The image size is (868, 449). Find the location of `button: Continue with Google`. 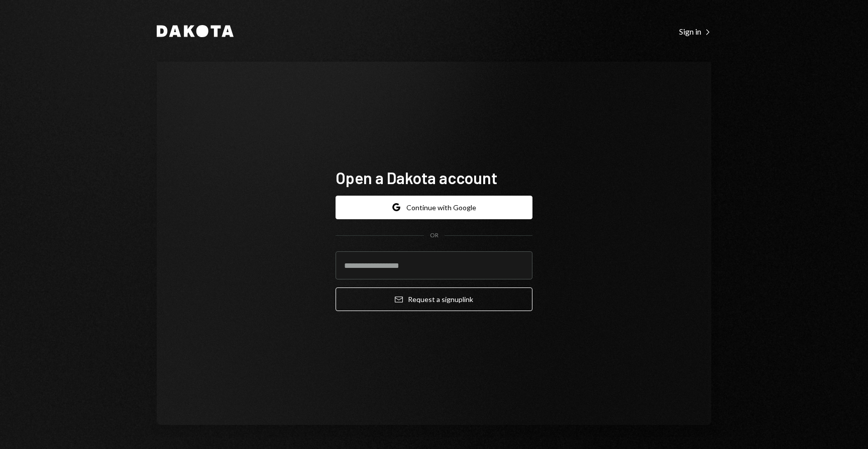

button: Continue with Google is located at coordinates (434, 207).